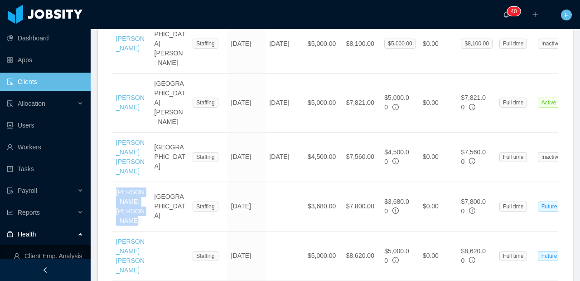  What do you see at coordinates (473, 156) in the screenshot?
I see `span: $7,560.00` at bounding box center [473, 156].